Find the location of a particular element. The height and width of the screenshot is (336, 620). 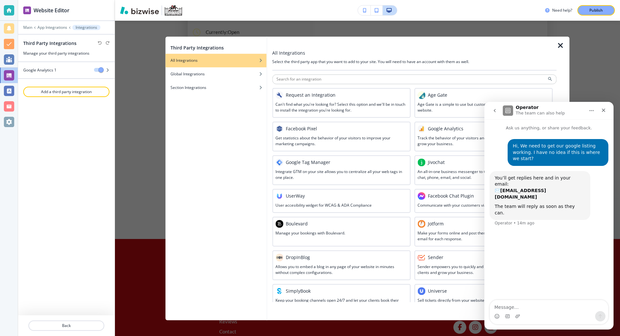

h3: DropInBlog is located at coordinates (298, 257).